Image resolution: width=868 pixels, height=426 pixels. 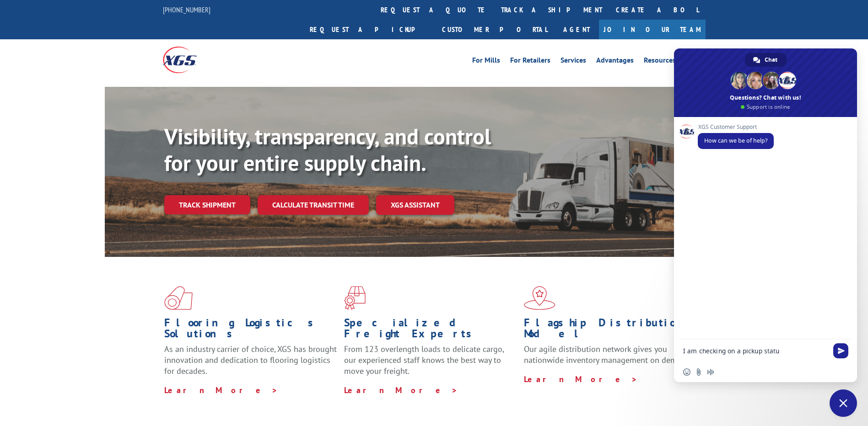 What do you see at coordinates (178, 298) in the screenshot?
I see `img: xgs-icon-total-supply-chain-intelligence-red` at bounding box center [178, 298].